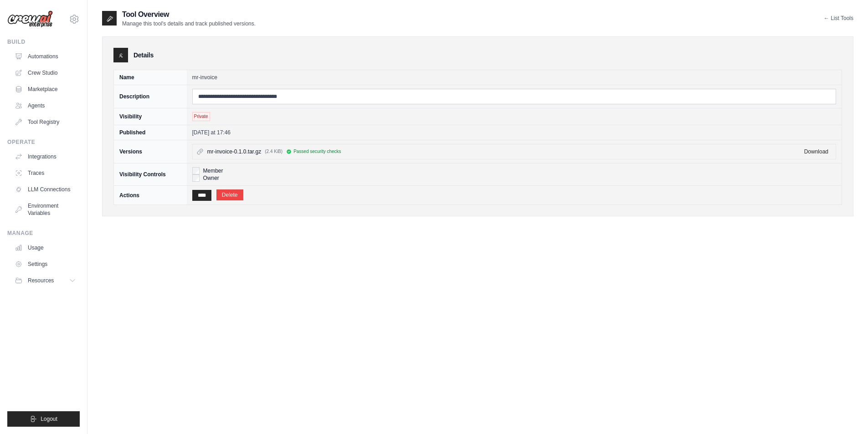 The image size is (868, 434). What do you see at coordinates (45, 264) in the screenshot?
I see `a: Settings` at bounding box center [45, 264].